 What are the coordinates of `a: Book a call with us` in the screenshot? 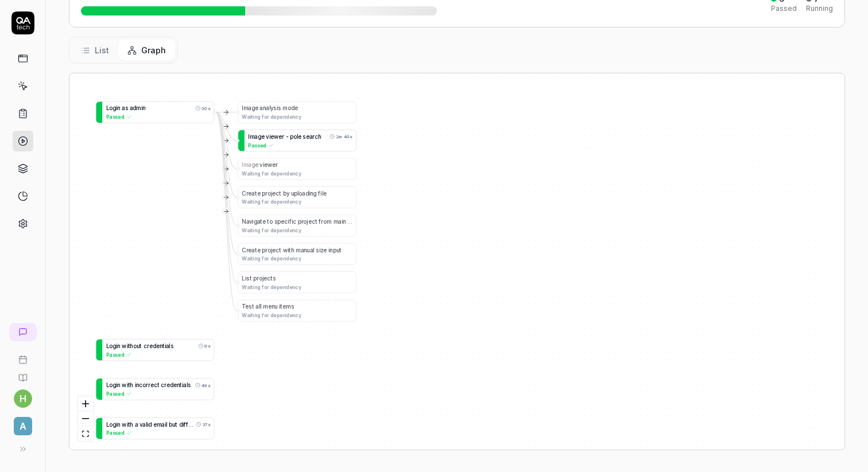 It's located at (22, 355).